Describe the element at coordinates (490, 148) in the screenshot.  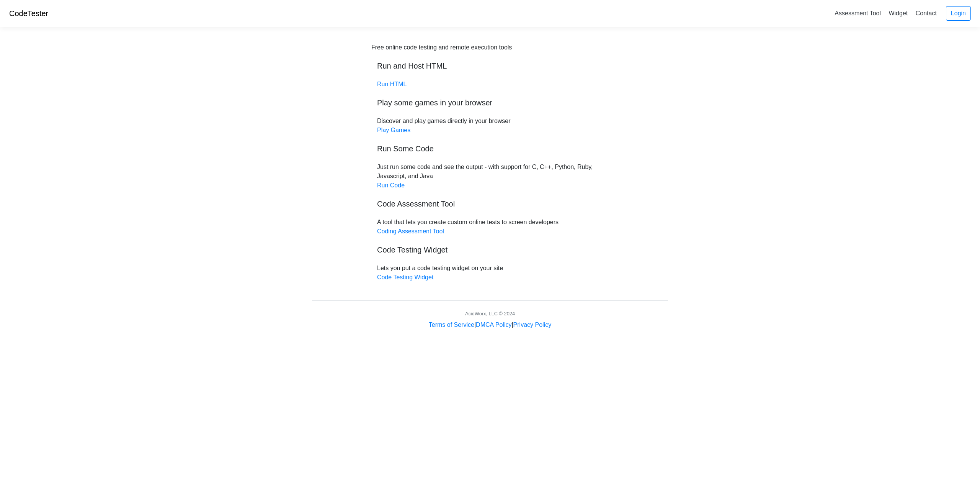
I see `h5: Run Some Code` at that location.